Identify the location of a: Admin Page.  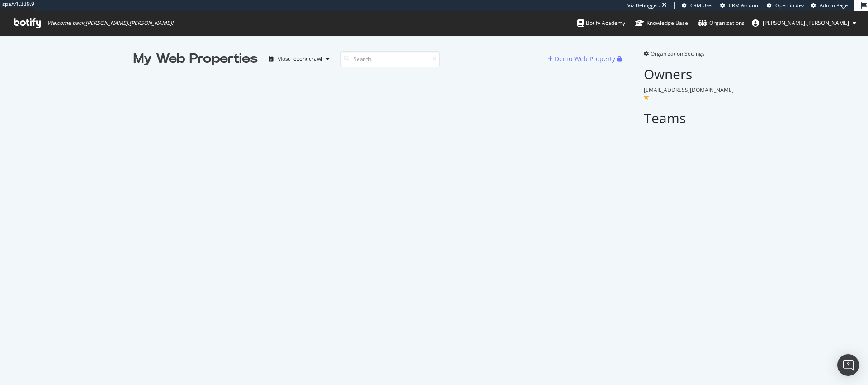
(829, 6).